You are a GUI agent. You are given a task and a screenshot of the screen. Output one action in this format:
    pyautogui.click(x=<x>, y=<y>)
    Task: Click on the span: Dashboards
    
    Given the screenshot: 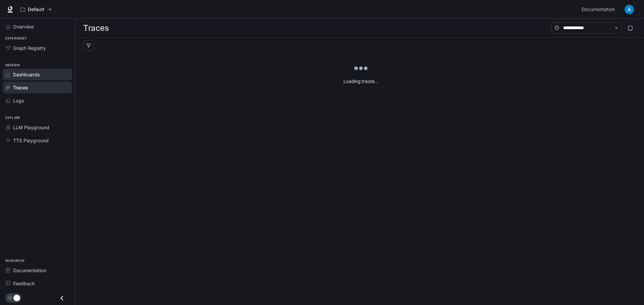 What is the action you would take?
    pyautogui.click(x=26, y=75)
    